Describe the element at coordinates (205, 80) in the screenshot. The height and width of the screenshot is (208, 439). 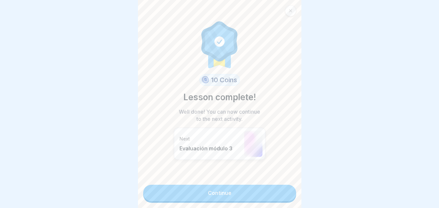
I see `img: coin.svg` at that location.